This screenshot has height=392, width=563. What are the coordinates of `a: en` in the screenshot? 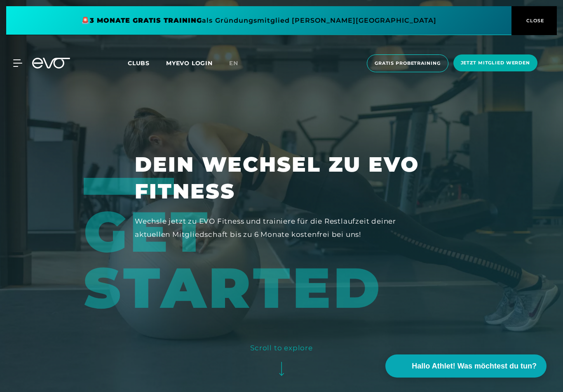 It's located at (239, 63).